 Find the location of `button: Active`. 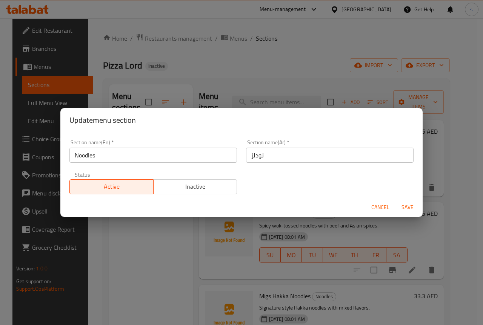

button: Active is located at coordinates (111, 187).